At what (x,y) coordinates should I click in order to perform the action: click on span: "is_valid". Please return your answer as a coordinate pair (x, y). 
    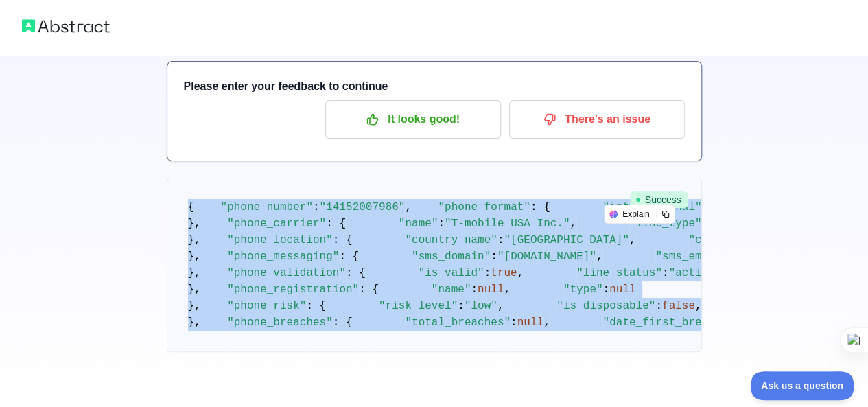
    Looking at the image, I should click on (451, 273).